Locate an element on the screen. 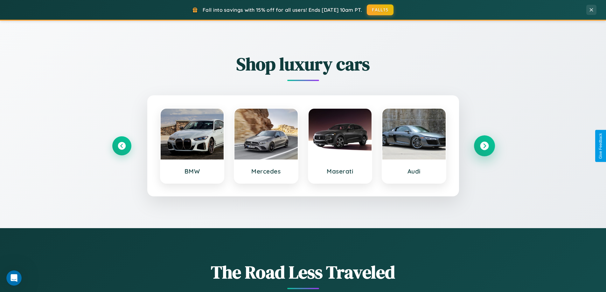 The image size is (606, 292). h2: Shop luxury cars is located at coordinates (303, 64).